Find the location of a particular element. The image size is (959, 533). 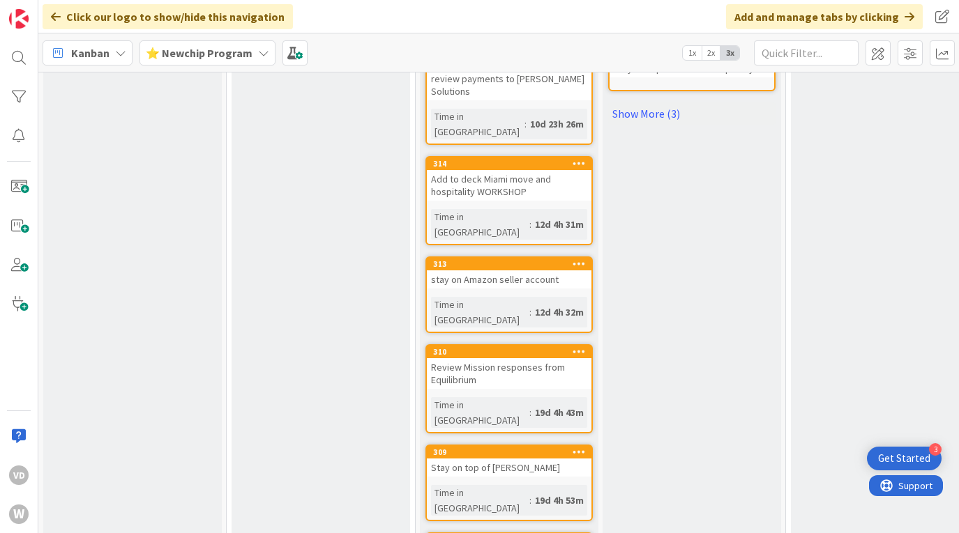

span: 2x is located at coordinates (710, 53).